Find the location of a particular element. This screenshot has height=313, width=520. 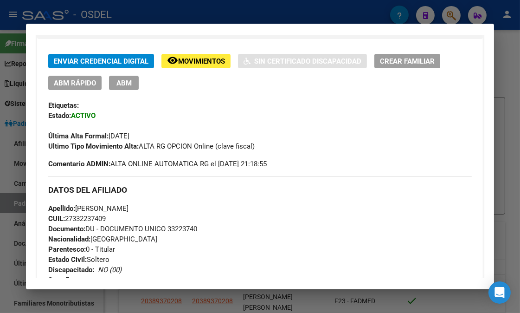

i: NO (00) is located at coordinates (110, 270).